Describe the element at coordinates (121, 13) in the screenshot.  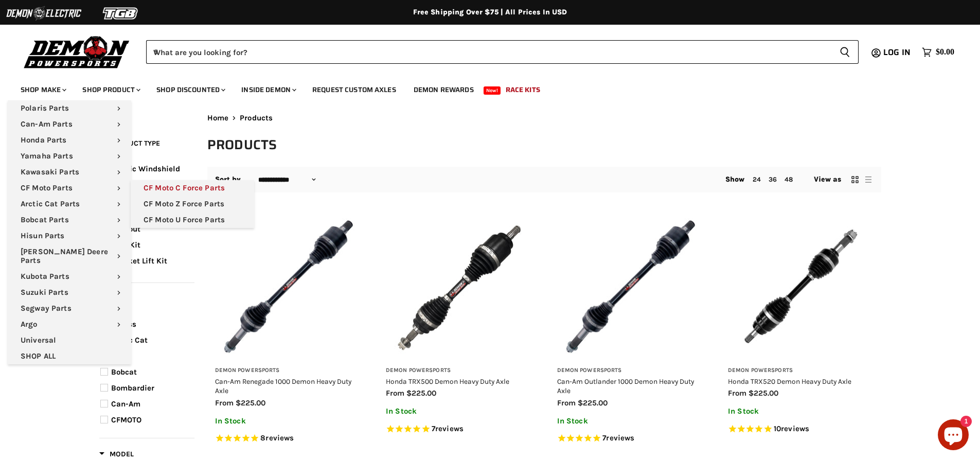
I see `img: TGB Logo 2` at that location.